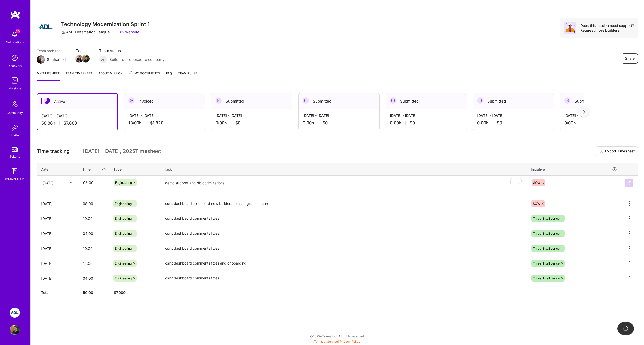 This screenshot has height=345, width=644. I want to click on span: $7,000, so click(70, 123).